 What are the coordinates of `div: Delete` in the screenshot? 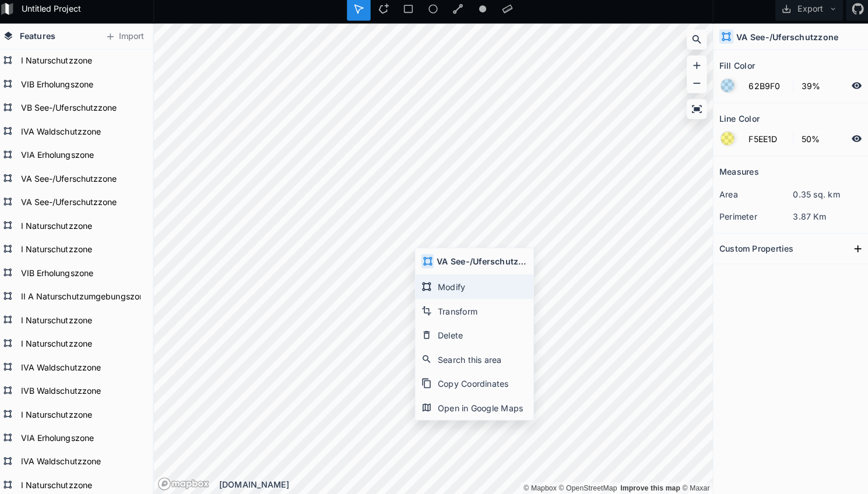 It's located at (475, 337).